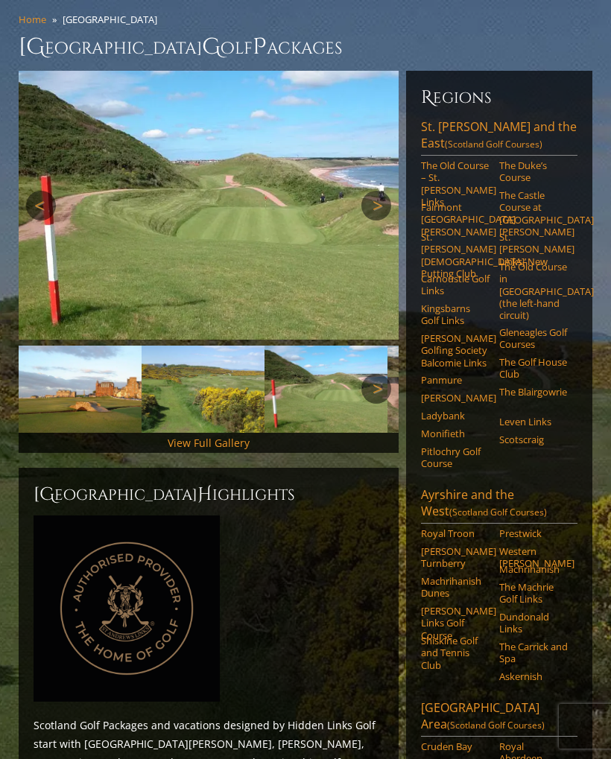 The width and height of the screenshot is (611, 759). I want to click on a: Gleneagles Golf Courses, so click(533, 338).